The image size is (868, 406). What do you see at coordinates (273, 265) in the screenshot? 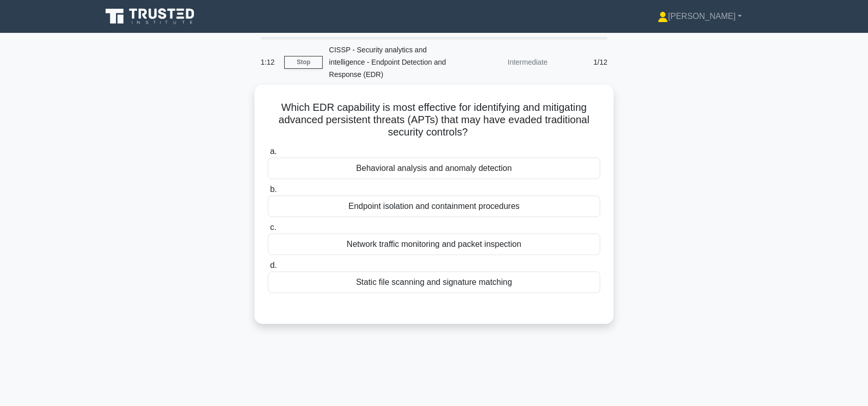
I see `span: d.` at bounding box center [273, 265].